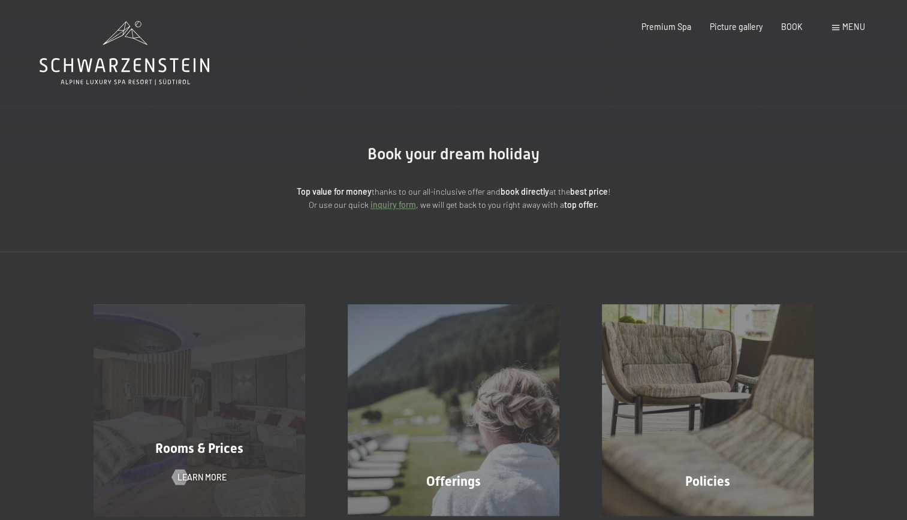 This screenshot has width=907, height=520. What do you see at coordinates (454, 198) in the screenshot?
I see `p: thanks to our all-inclusive offer and at the ! Or use our quick , we will get back to you right a...` at bounding box center [454, 198].